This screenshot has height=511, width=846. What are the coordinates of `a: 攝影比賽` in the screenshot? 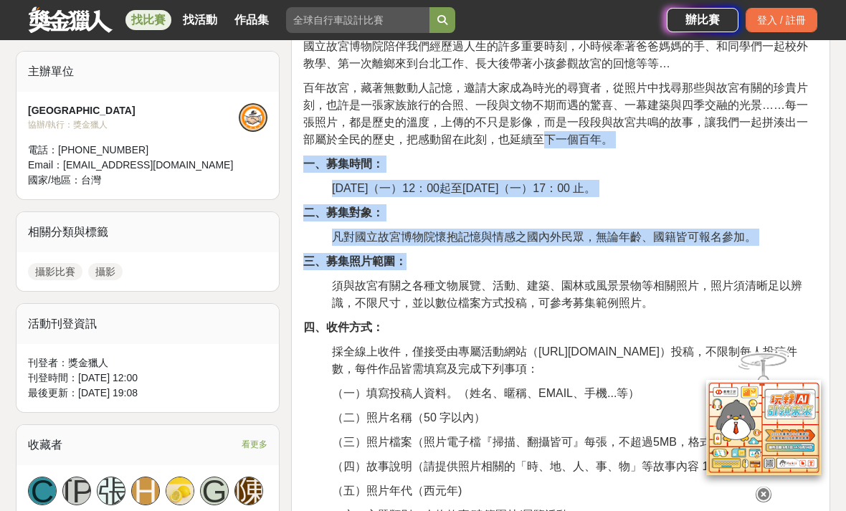 It's located at (55, 272).